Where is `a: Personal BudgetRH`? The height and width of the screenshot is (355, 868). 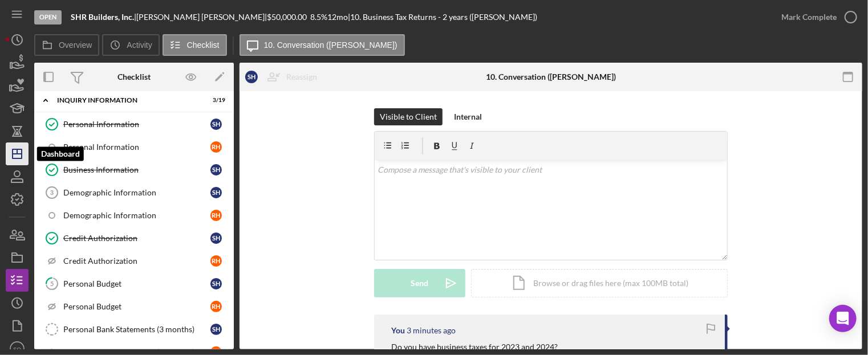 a: Personal BudgetRH is located at coordinates (134, 307).